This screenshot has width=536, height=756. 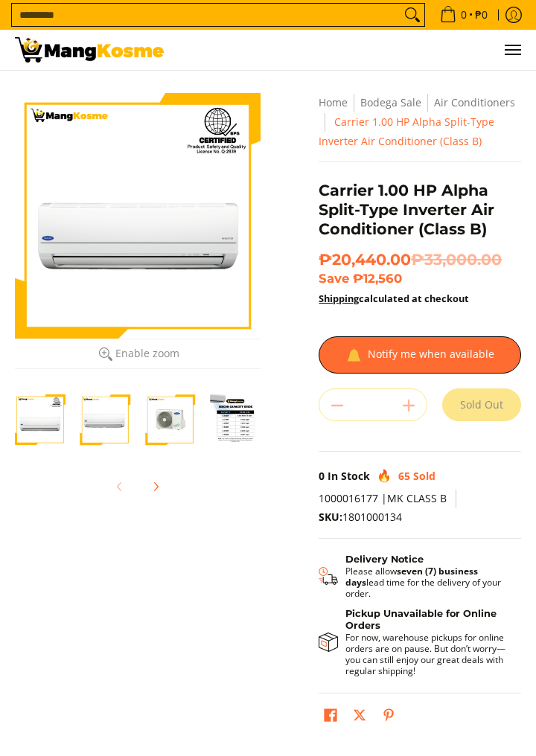 I want to click on a: Post on X, so click(x=360, y=717).